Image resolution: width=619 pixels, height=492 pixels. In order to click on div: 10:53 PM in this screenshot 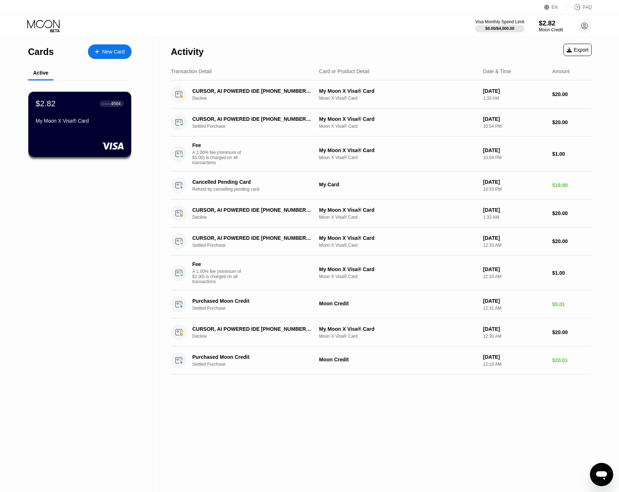, I will do `click(515, 189)`.